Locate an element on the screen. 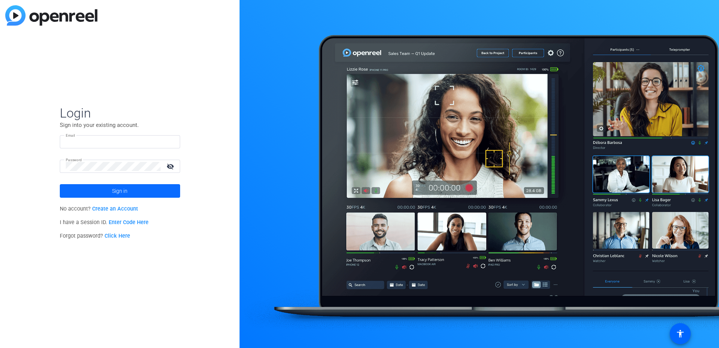 The image size is (719, 348). mat-label: Password is located at coordinates (74, 159).